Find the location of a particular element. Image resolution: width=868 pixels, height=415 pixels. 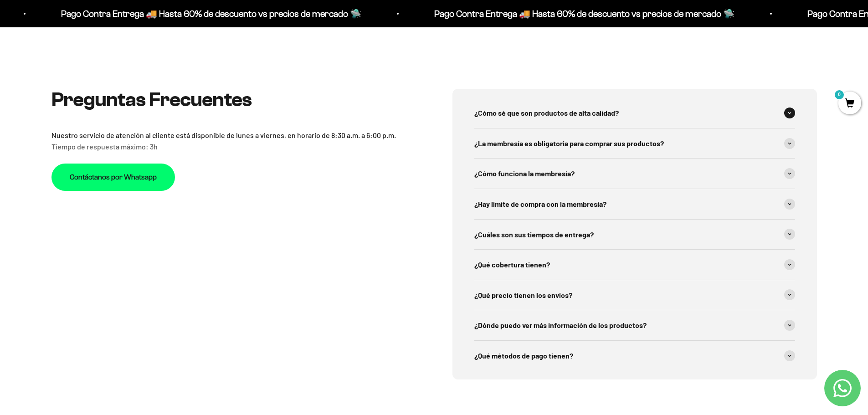

span: ¿Qué cobertura tienen? is located at coordinates (512, 265).